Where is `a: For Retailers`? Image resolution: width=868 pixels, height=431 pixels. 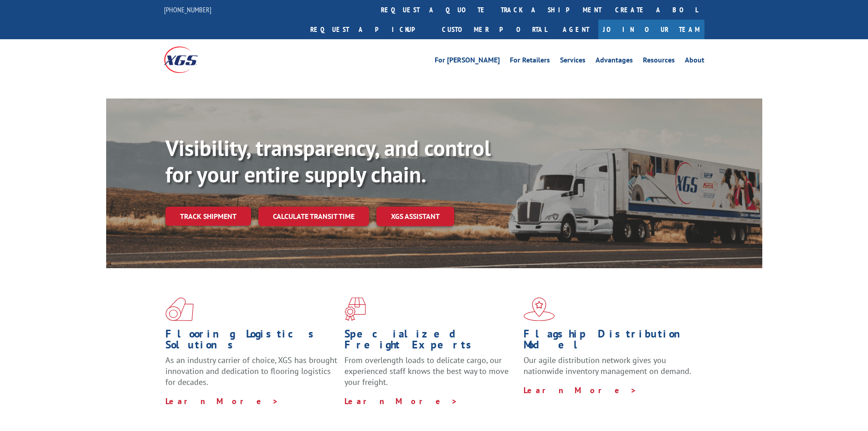 a: For Retailers is located at coordinates (530, 62).